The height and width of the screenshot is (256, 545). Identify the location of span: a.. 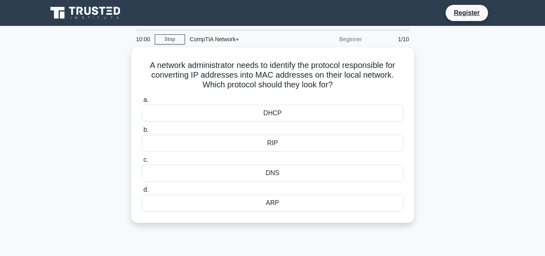
(146, 99).